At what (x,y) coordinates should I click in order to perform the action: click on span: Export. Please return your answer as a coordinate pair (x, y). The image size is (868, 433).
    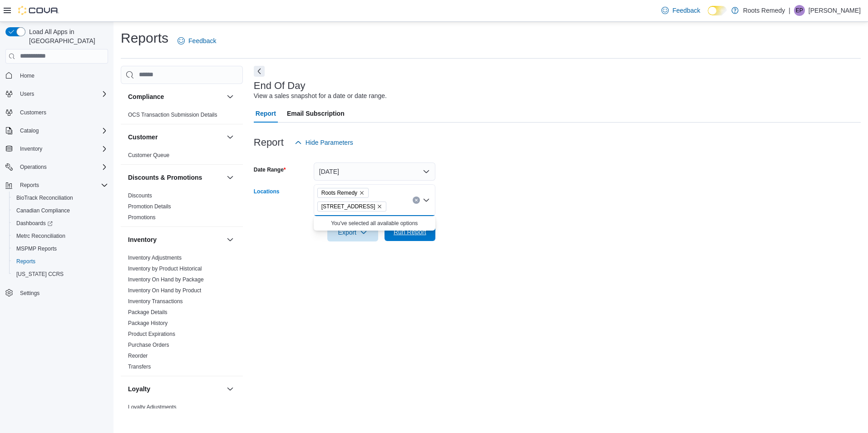
    Looking at the image, I should click on (353, 232).